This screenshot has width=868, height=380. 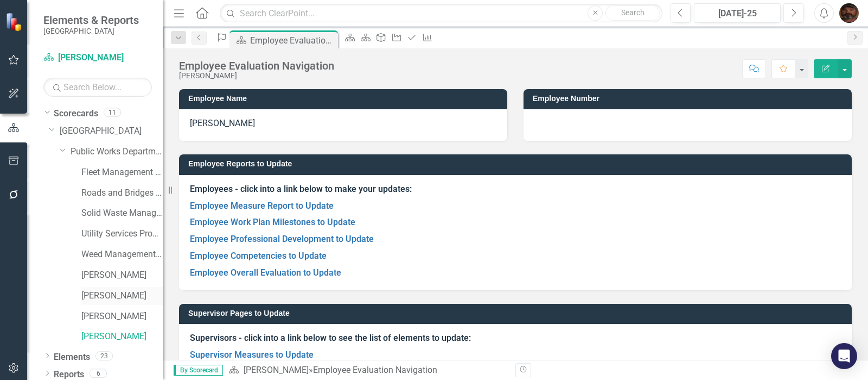 I want to click on strong: Employees - click into a link below to make your updates:, so click(x=301, y=189).